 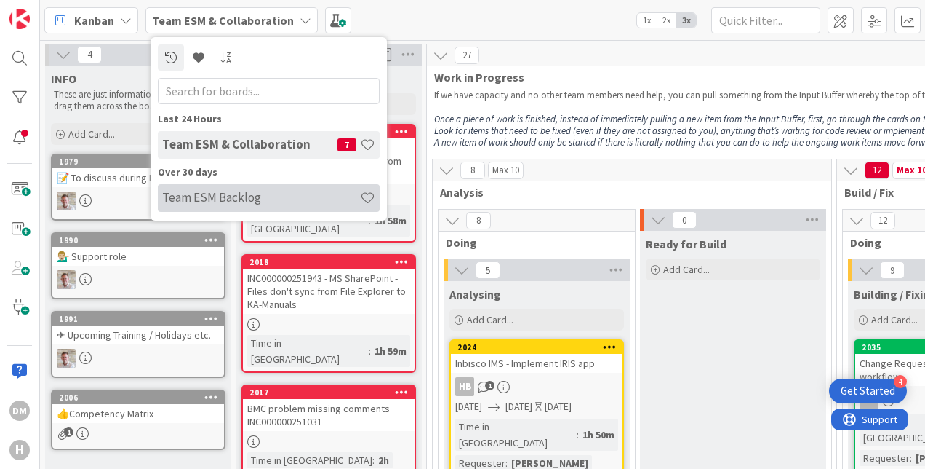 I want to click on div: 💁🏼‍♂️ Support role, so click(x=138, y=256).